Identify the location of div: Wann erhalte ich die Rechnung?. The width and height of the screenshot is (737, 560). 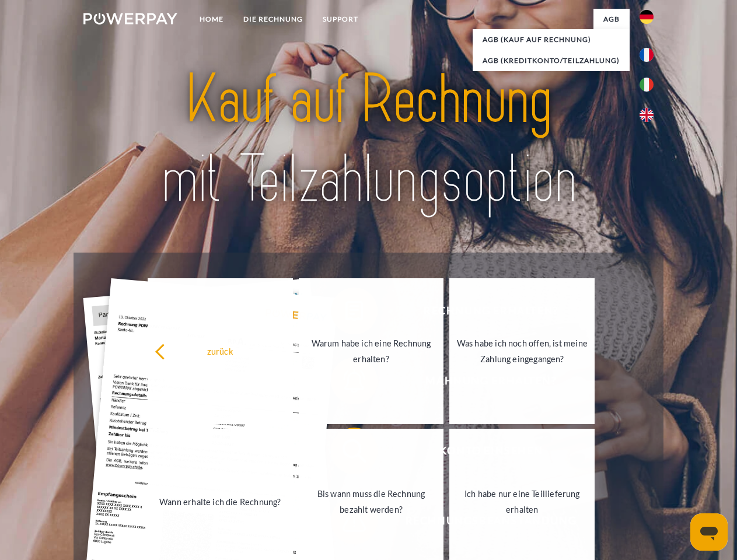
(220, 501).